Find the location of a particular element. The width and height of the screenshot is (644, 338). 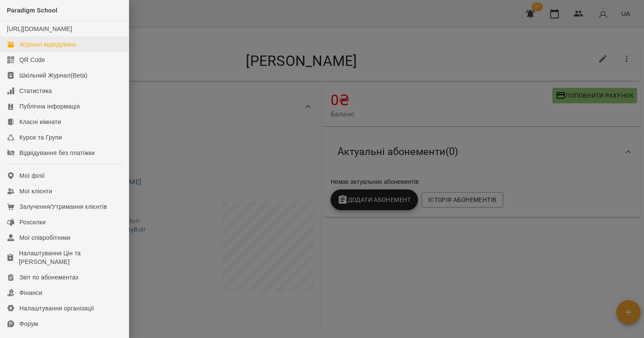

div: Шкільний Журнал(Beta) is located at coordinates (53, 75).